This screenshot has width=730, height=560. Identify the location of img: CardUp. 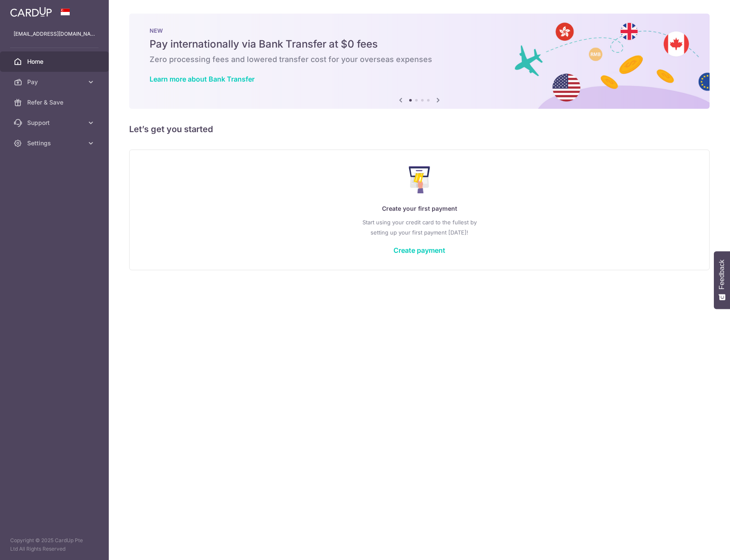
(31, 12).